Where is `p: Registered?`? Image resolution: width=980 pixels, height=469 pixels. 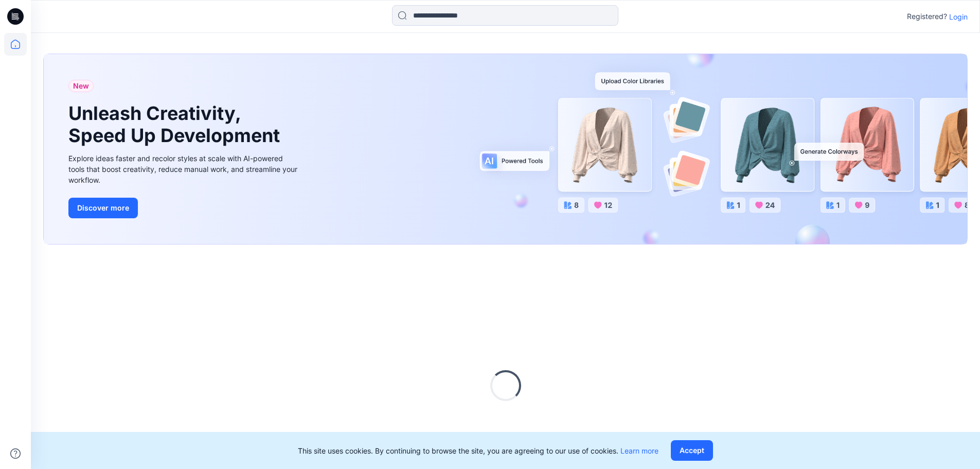
p: Registered? is located at coordinates (927, 17).